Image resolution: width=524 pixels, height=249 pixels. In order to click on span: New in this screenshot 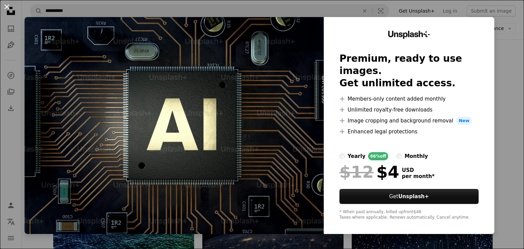, I will do `click(464, 121)`.